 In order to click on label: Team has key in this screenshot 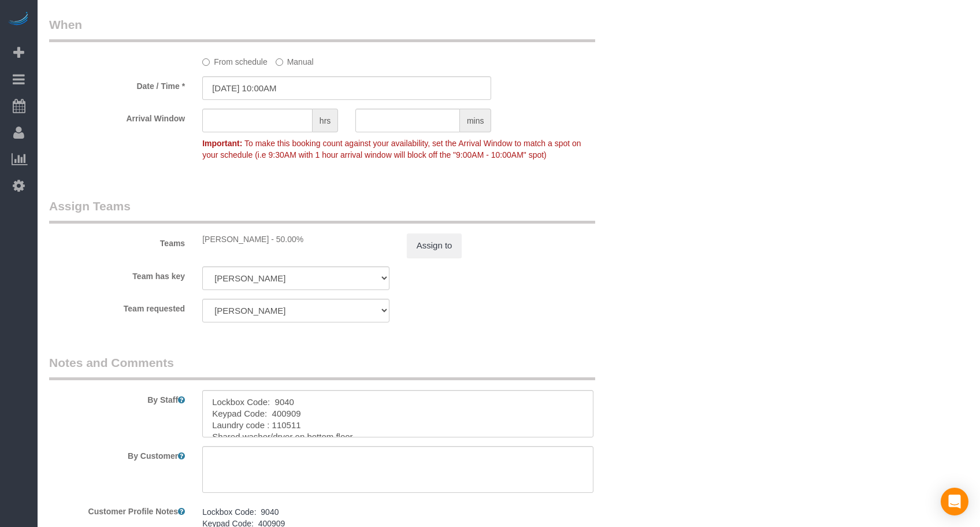, I will do `click(116, 274)`.